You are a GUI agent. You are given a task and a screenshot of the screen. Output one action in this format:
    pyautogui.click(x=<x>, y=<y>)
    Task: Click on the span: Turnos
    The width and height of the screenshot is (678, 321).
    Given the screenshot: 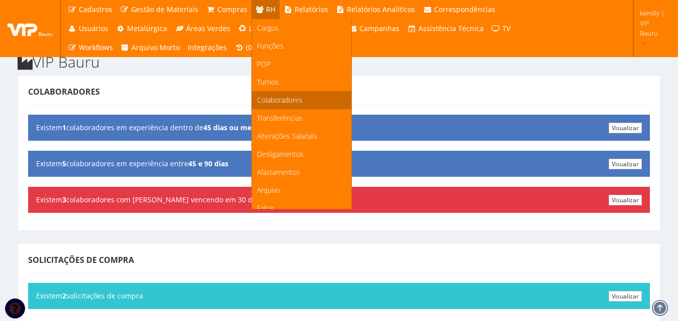 What is the action you would take?
    pyautogui.click(x=267, y=82)
    